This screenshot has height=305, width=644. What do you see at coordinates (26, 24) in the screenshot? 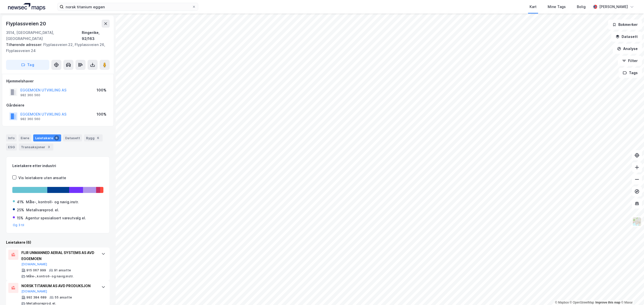
I see `div: Flyplassveien 20` at bounding box center [26, 24].